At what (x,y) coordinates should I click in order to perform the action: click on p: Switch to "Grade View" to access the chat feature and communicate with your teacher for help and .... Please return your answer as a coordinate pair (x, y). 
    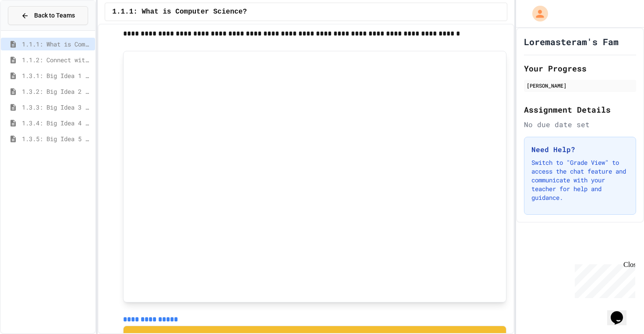
    Looking at the image, I should click on (580, 180).